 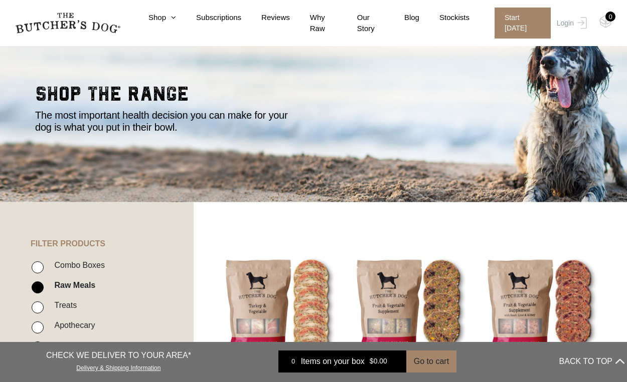 What do you see at coordinates (72, 325) in the screenshot?
I see `label: Apothecary` at bounding box center [72, 325].